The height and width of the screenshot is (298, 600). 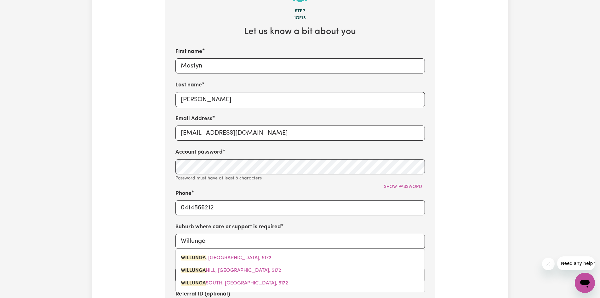 I want to click on h2: Let us know a bit about you, so click(x=300, y=32).